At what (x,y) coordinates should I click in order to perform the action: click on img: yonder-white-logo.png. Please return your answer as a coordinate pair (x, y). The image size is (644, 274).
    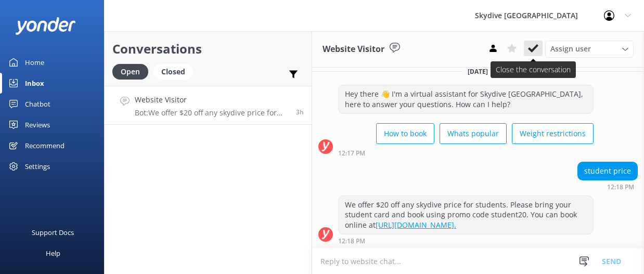
    Looking at the image, I should click on (45, 26).